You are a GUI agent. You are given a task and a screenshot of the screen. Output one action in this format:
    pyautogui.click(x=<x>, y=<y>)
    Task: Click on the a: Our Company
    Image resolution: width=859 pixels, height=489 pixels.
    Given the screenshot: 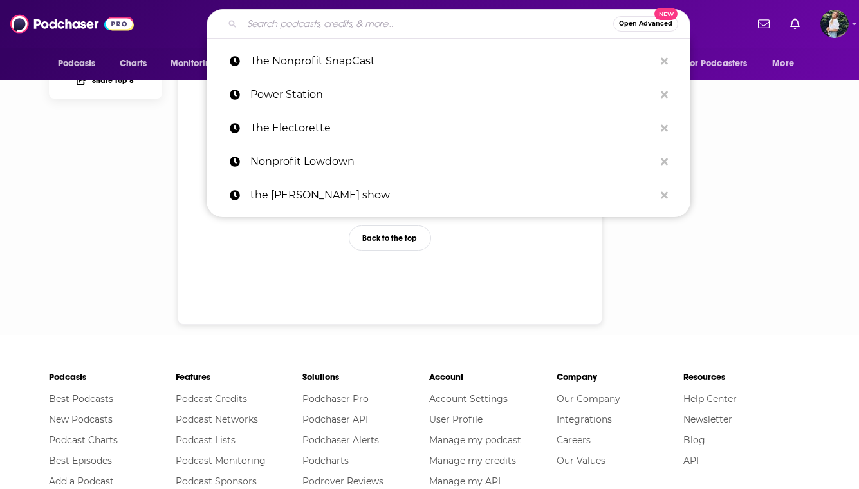 What is the action you would take?
    pyautogui.click(x=588, y=398)
    